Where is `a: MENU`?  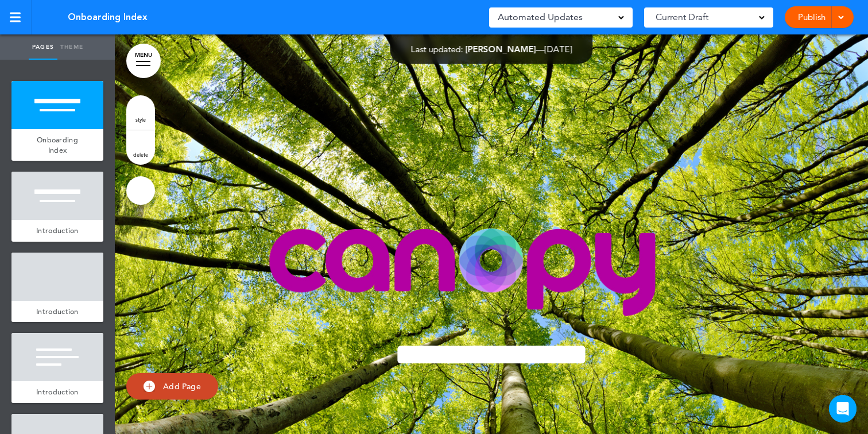 a: MENU is located at coordinates (143, 61).